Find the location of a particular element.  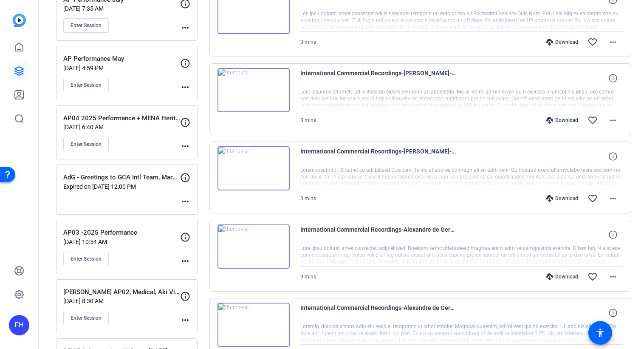

p: AP Performance May is located at coordinates (122, 59).